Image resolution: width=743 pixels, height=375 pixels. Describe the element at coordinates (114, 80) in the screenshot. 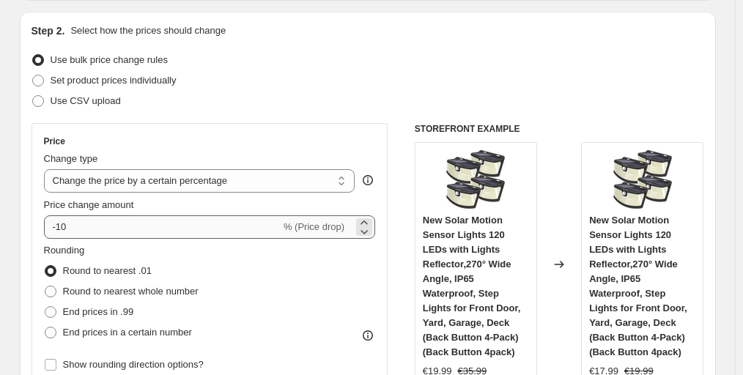

I see `span: Set product prices individually` at that location.